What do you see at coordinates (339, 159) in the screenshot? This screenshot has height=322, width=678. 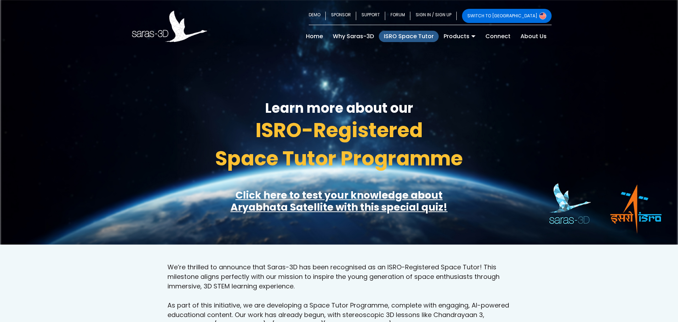 I see `span: Space Tutor Programme` at bounding box center [339, 159].